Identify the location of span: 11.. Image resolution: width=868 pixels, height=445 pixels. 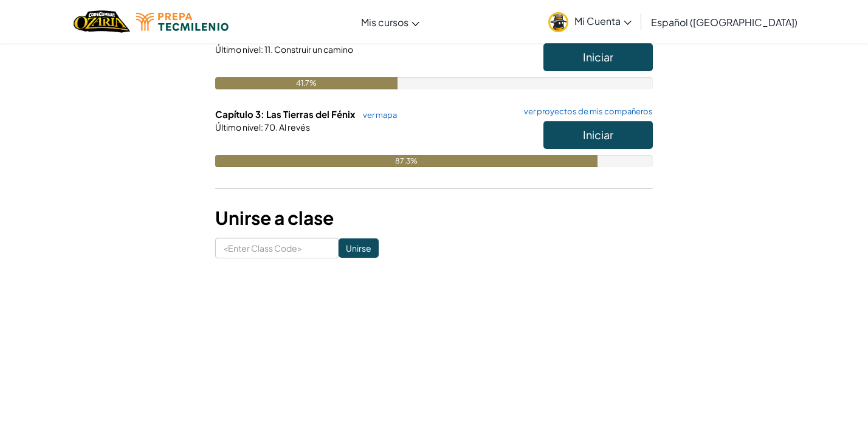
(268, 49).